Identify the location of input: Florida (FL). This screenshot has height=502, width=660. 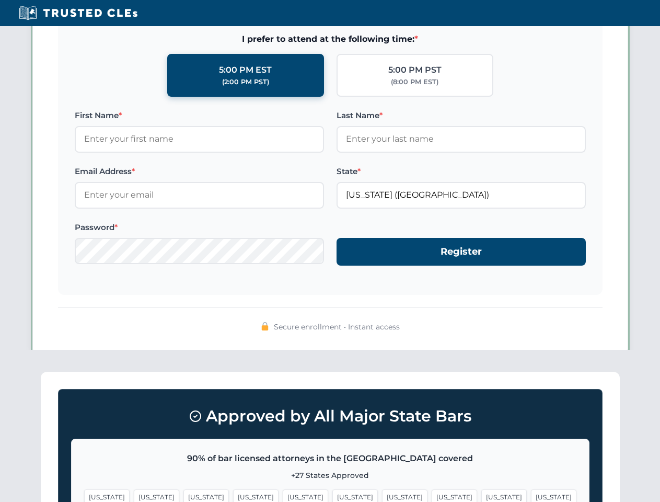
(461, 195).